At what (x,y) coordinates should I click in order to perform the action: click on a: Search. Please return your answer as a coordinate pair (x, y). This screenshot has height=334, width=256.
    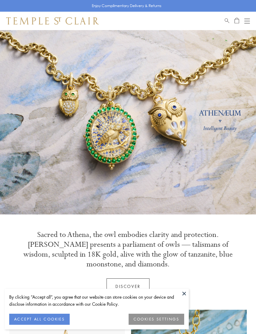
    Looking at the image, I should click on (227, 21).